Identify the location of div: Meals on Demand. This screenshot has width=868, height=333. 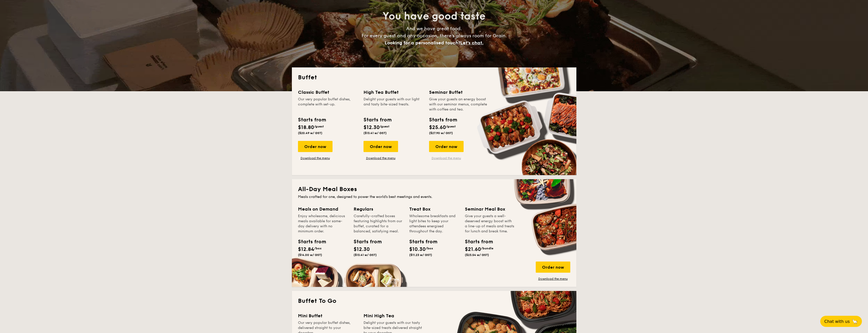
(323, 209).